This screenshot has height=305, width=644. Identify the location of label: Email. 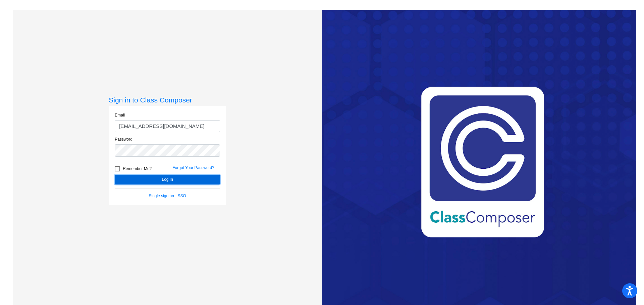
(119, 115).